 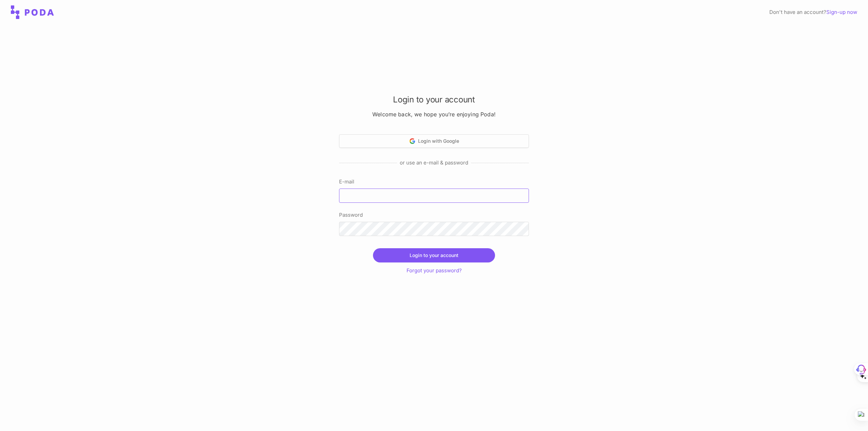 What do you see at coordinates (434, 271) in the screenshot?
I see `a: Forgot your password?` at bounding box center [434, 271].